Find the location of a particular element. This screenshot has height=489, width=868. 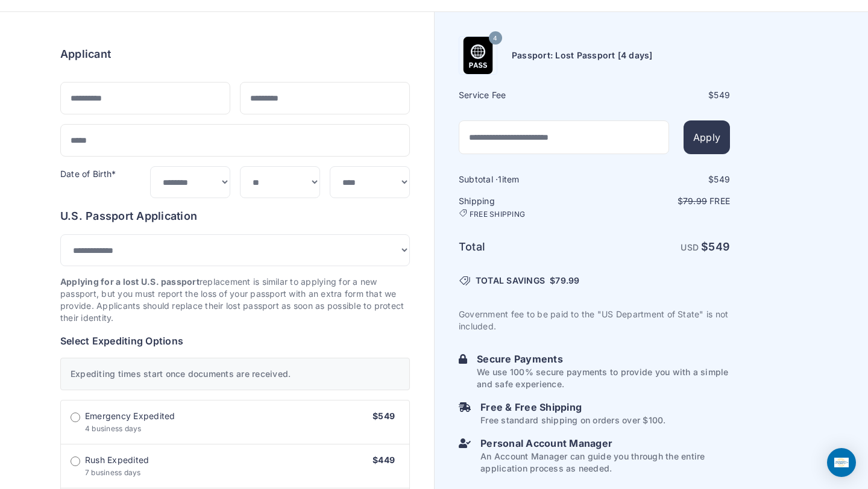

h6: Free & Free Shipping is located at coordinates (573, 407).